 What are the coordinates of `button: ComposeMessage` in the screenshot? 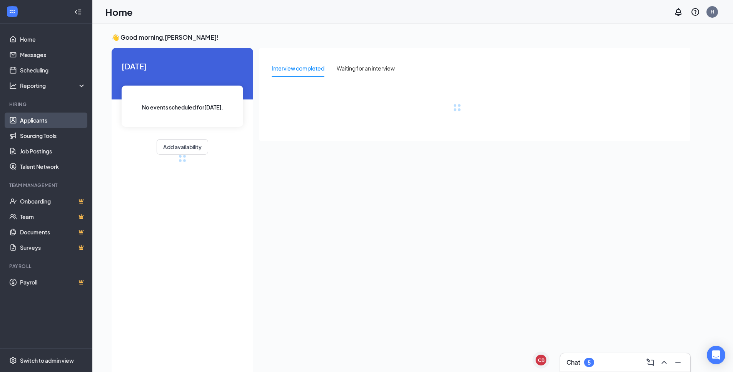 It's located at (651, 362).